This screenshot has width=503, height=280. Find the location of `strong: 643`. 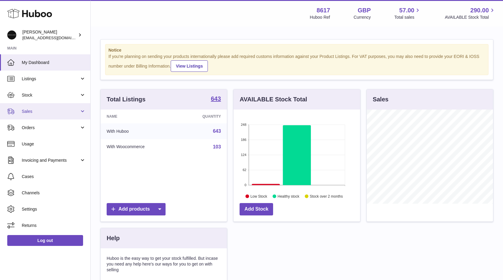

strong: 643 is located at coordinates (216, 99).